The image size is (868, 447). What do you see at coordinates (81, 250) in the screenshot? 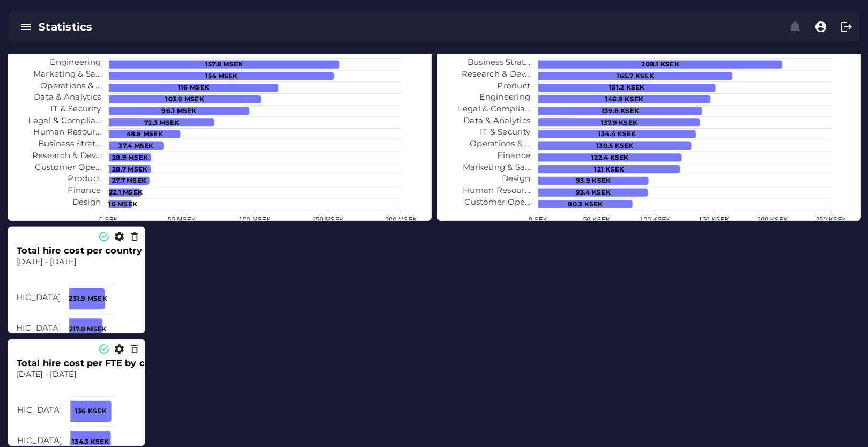
I see `h3: Total hire cost per country` at bounding box center [81, 250].